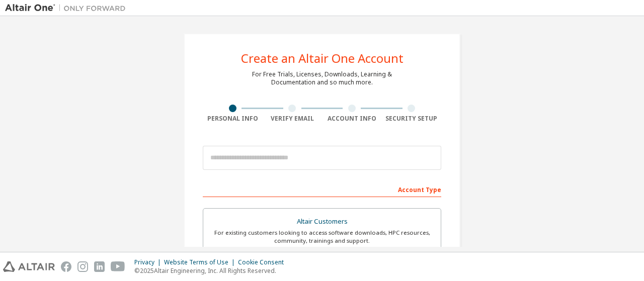 This screenshot has height=281, width=644. Describe the element at coordinates (149, 262) in the screenshot. I see `div: Privacy` at that location.